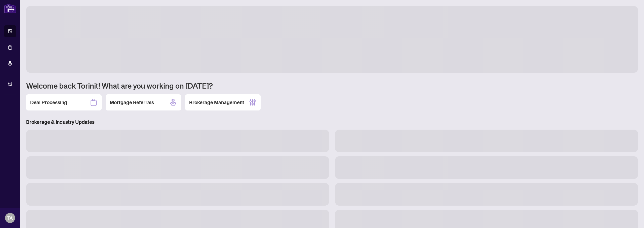 The height and width of the screenshot is (228, 644). Describe the element at coordinates (132, 103) in the screenshot. I see `h2: Mortgage Referrals` at that location.